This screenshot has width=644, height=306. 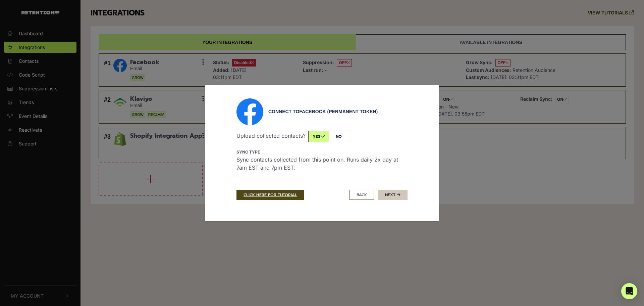 I want to click on span: Facebook (Permanent Token), so click(x=339, y=112).